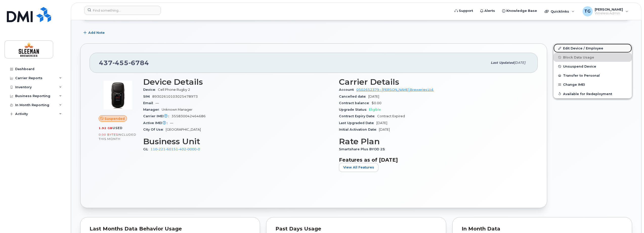  I want to click on span: 437, so click(124, 63).